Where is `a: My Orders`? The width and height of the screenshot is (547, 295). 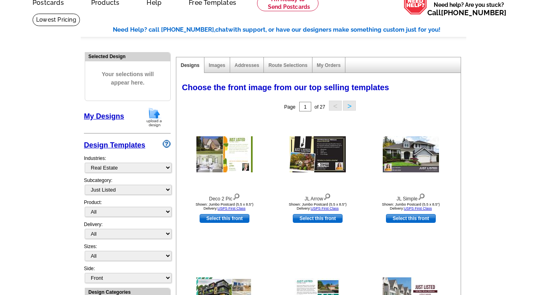 a: My Orders is located at coordinates (328, 65).